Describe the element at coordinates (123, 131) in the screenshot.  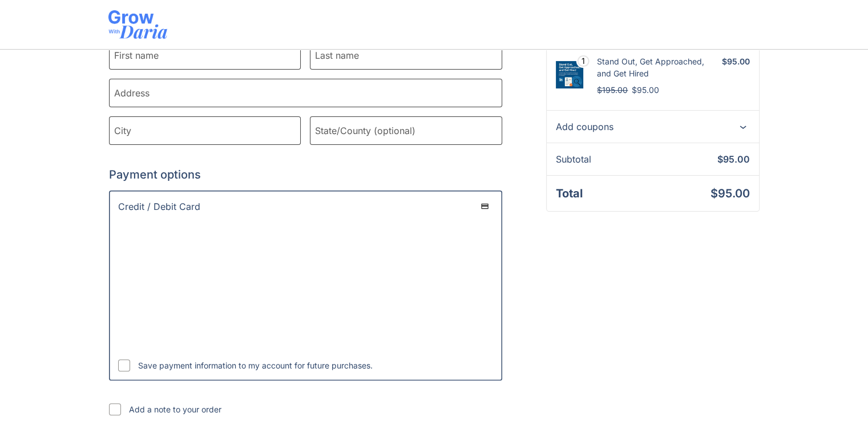
I see `label: City` at that location.